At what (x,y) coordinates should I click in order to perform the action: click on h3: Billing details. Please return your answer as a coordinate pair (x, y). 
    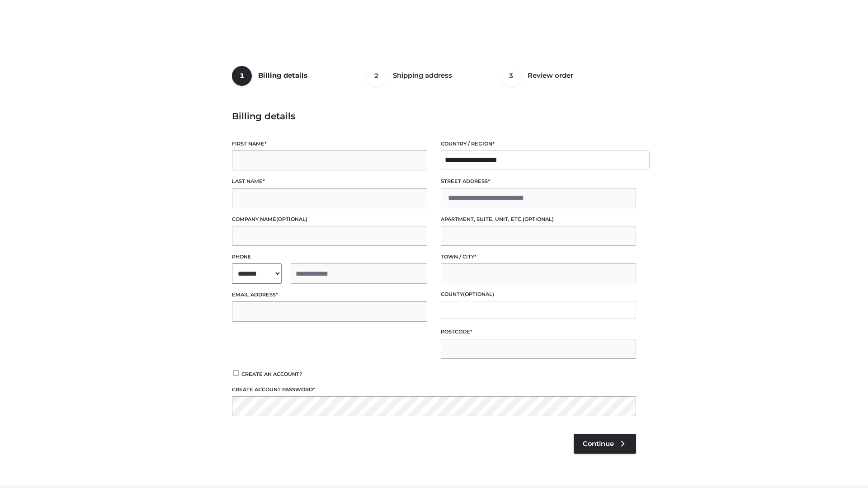
    Looking at the image, I should click on (434, 116).